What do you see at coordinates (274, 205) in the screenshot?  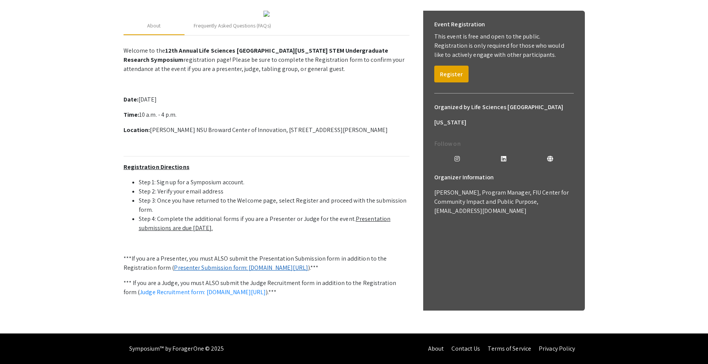 I see `li: Step 3: Once you have returned to the Welcome page, select Register and proceed with the submissi...` at bounding box center [274, 205].